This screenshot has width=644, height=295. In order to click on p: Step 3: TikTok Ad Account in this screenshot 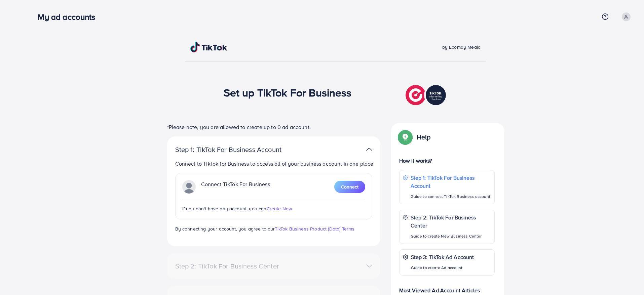, I will do `click(443, 257)`.